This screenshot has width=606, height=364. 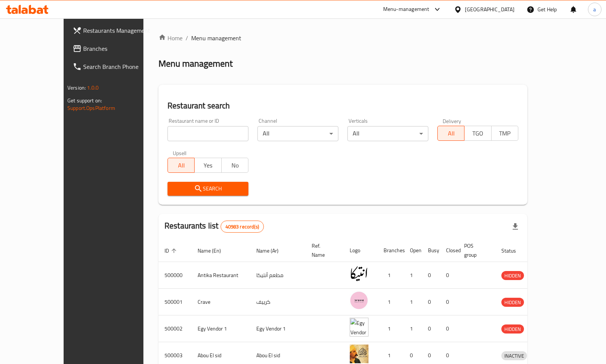 What do you see at coordinates (516, 226) in the screenshot?
I see `div: Export file` at bounding box center [516, 226].